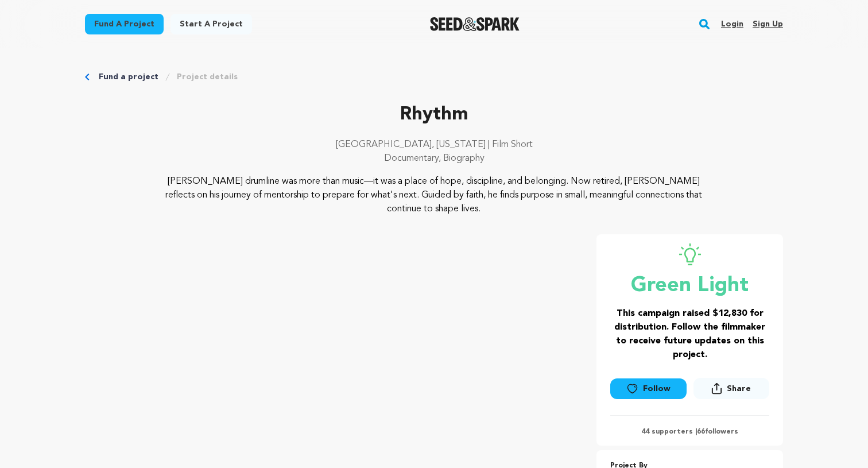 This screenshot has height=468, width=868. I want to click on p: Rhythm, so click(434, 114).